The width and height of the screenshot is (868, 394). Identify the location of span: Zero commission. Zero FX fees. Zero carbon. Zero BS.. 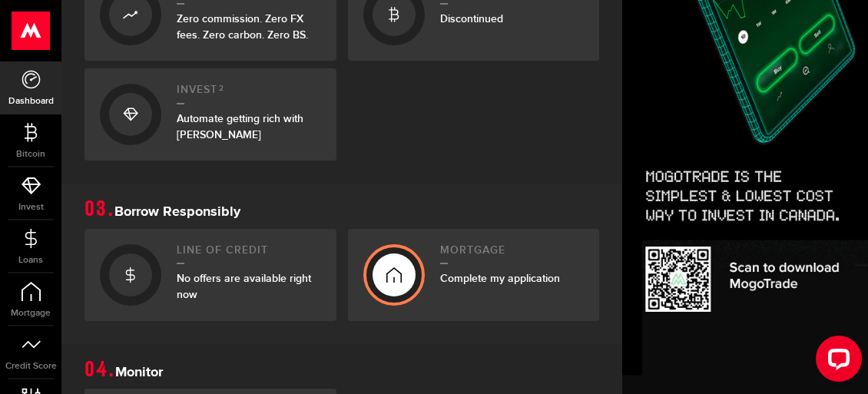
(242, 27).